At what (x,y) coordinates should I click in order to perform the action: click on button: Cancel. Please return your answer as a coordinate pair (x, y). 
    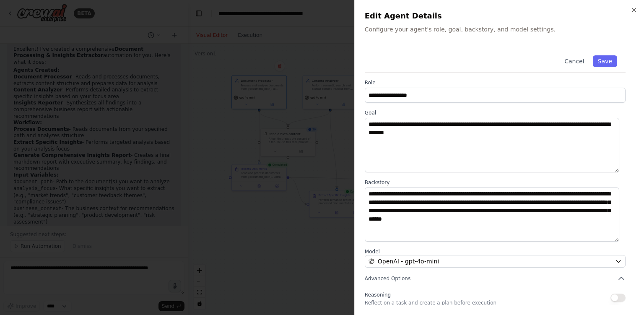
    Looking at the image, I should click on (574, 61).